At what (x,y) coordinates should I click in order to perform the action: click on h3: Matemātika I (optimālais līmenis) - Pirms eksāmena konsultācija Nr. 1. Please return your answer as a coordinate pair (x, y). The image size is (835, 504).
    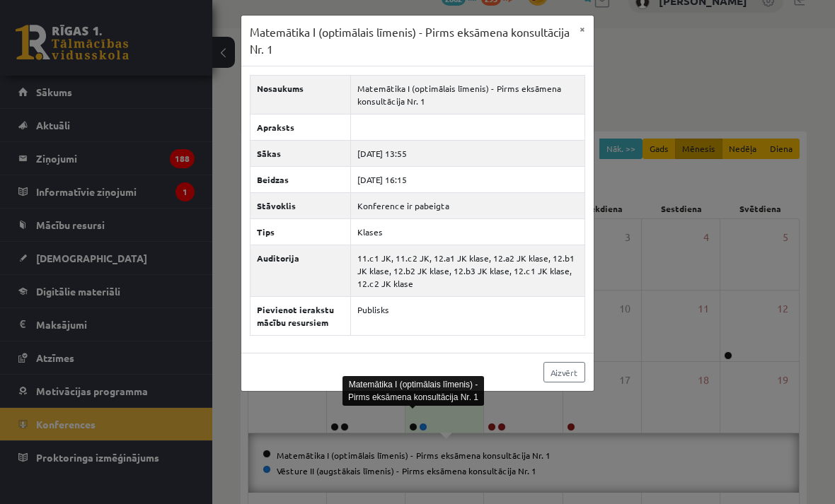
    Looking at the image, I should click on (411, 40).